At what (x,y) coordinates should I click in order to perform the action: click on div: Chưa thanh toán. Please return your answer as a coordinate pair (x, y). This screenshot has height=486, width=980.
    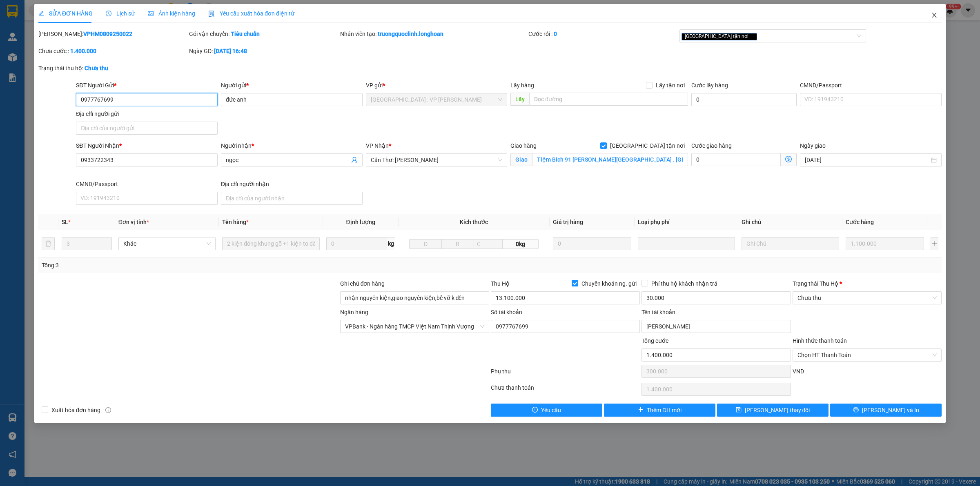
    Looking at the image, I should click on (565, 390).